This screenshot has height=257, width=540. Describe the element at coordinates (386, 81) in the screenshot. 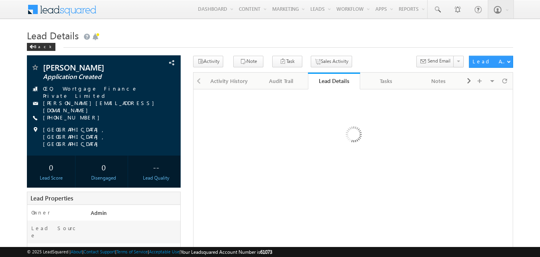

I see `div: Tasks` at that location.